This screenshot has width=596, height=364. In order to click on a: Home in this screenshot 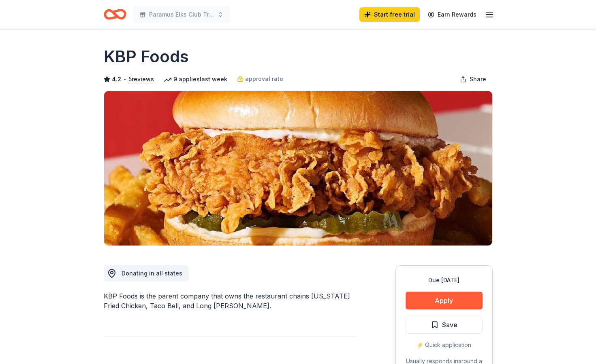, I will do `click(115, 14)`.